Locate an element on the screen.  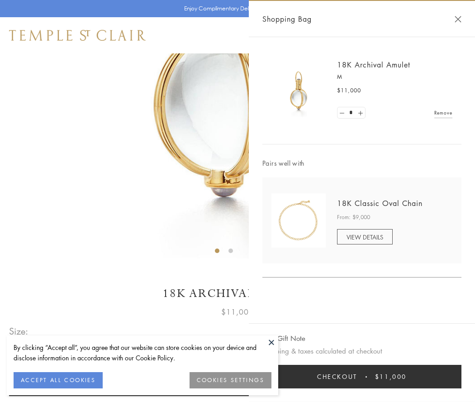
p: Shipping & taxes calculated at checkout is located at coordinates (362, 351).